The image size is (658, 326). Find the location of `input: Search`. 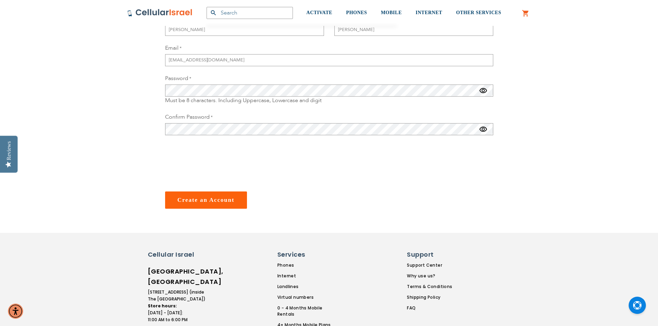

input: Search is located at coordinates (250, 13).